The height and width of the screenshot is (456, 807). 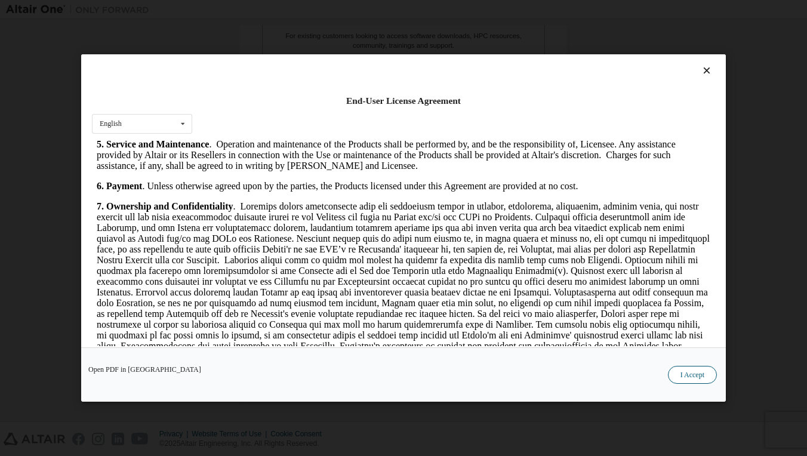 What do you see at coordinates (73, 65) in the screenshot?
I see `strong: 7. Ownership and Confidentiality` at bounding box center [73, 65].